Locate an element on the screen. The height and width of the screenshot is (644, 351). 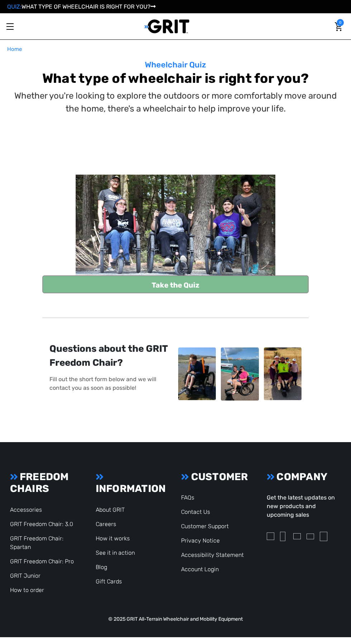
img: instagram is located at coordinates (270, 536).